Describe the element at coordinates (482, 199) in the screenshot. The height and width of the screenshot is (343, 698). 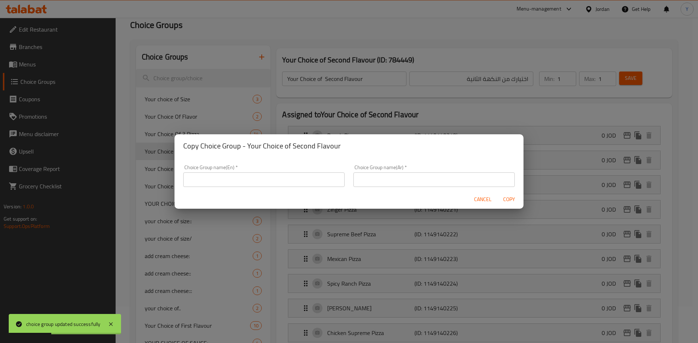
I see `span: Cancel` at that location.